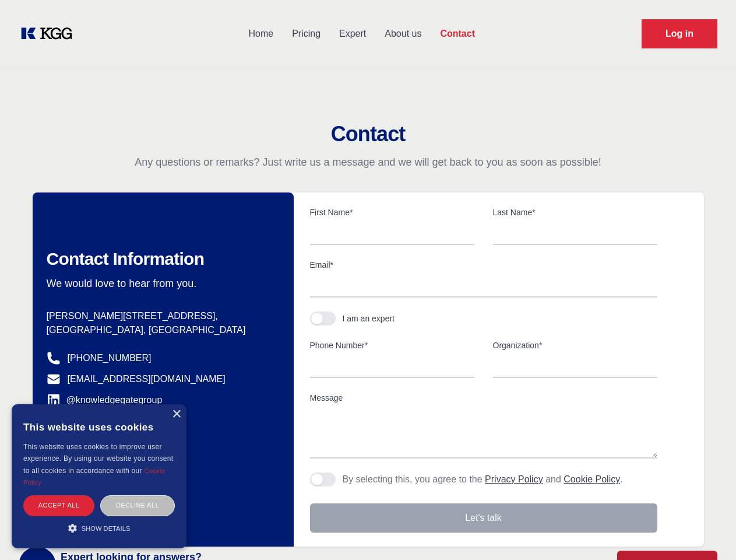 This screenshot has height=560, width=736. What do you see at coordinates (457, 34) in the screenshot?
I see `a: Contact` at bounding box center [457, 34].